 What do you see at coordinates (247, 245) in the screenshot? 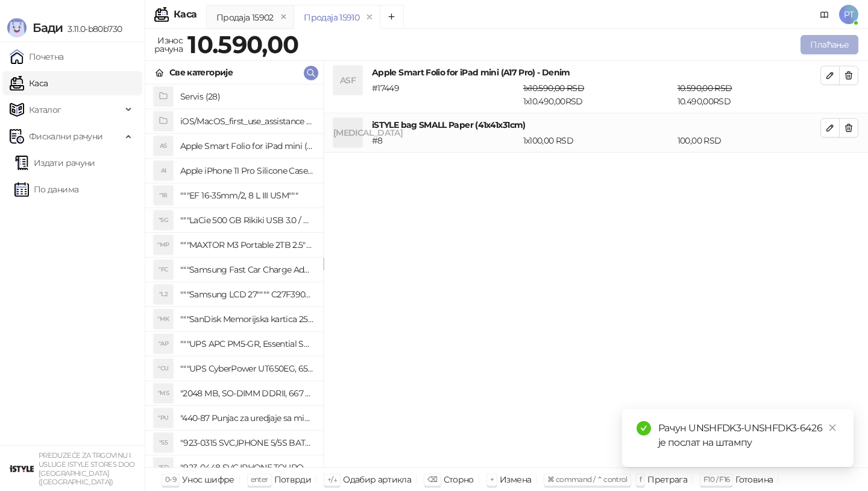
I see `h4: """MAXTOR M3 Portable 2TB 2.5"""" crni eksterni hard disk HX-M201TCB/GM"""` at bounding box center [247, 245].